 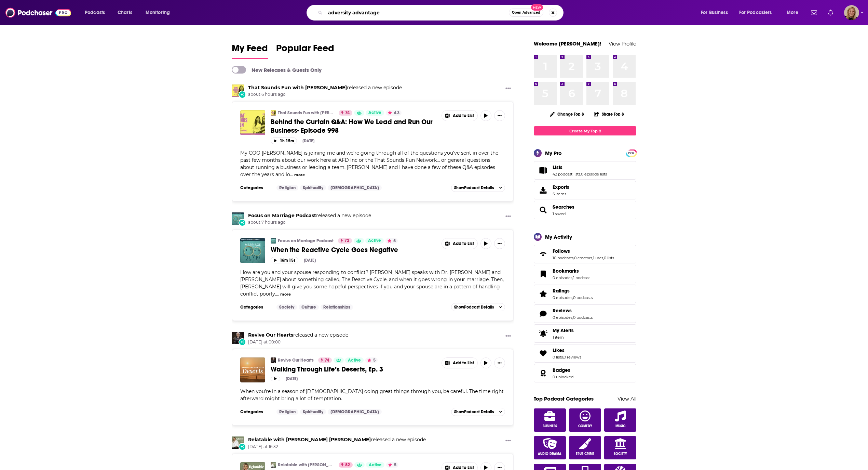 What do you see at coordinates (572, 357) in the screenshot?
I see `a: 0 reviews` at bounding box center [572, 357].